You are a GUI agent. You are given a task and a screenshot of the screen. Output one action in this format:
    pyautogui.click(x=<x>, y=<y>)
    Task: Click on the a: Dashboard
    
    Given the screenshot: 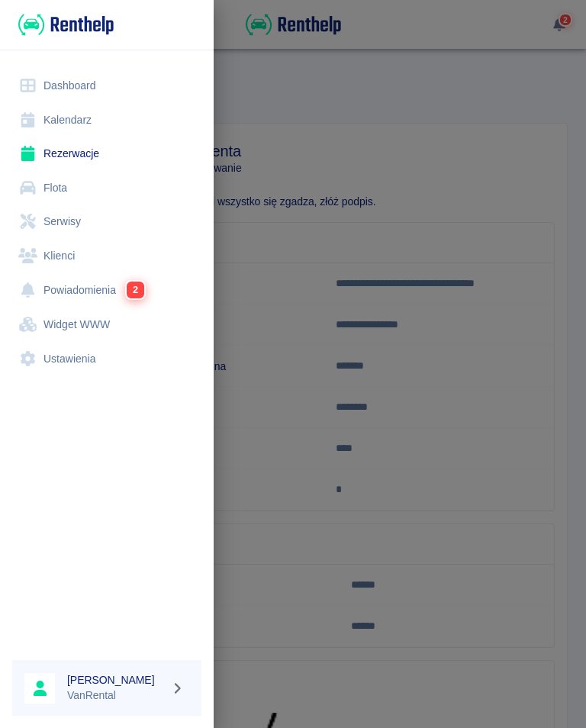 What is the action you would take?
    pyautogui.click(x=107, y=85)
    